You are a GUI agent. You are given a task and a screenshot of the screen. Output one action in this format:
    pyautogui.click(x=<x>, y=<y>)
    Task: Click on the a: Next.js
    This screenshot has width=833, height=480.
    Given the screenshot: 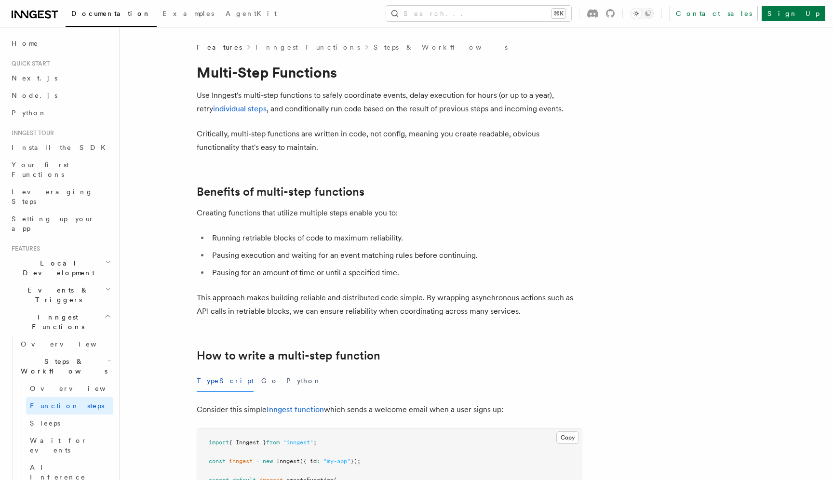 What is the action you would take?
    pyautogui.click(x=60, y=78)
    